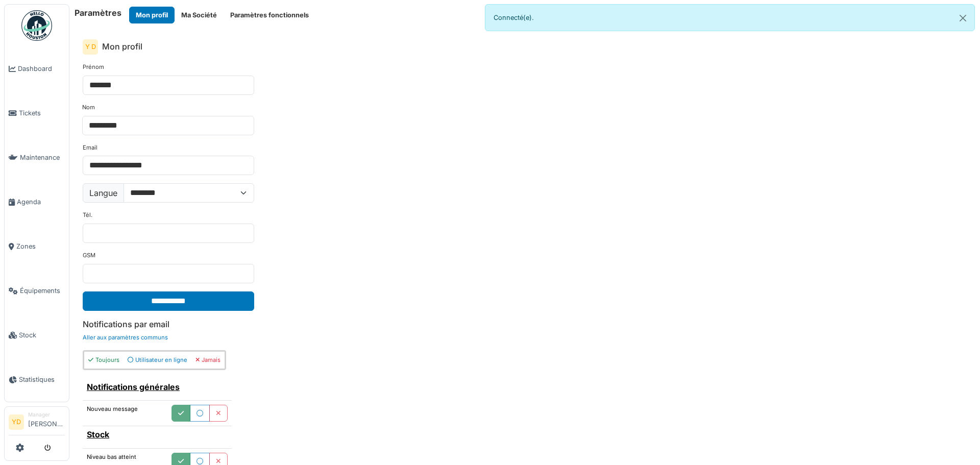 The height and width of the screenshot is (465, 980). I want to click on button: Close, so click(963, 18).